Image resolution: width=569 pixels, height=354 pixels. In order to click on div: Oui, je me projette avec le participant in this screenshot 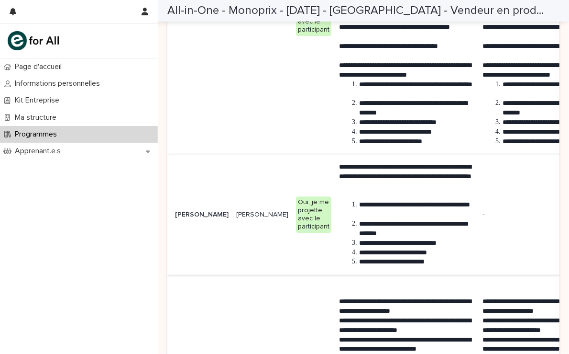, I will do `click(314, 214)`.